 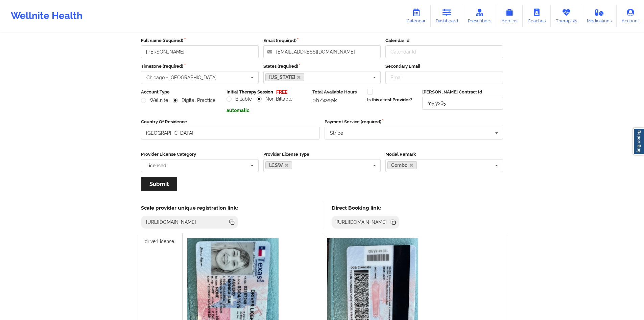 What do you see at coordinates (282, 92) in the screenshot?
I see `p: FREE` at bounding box center [282, 92].